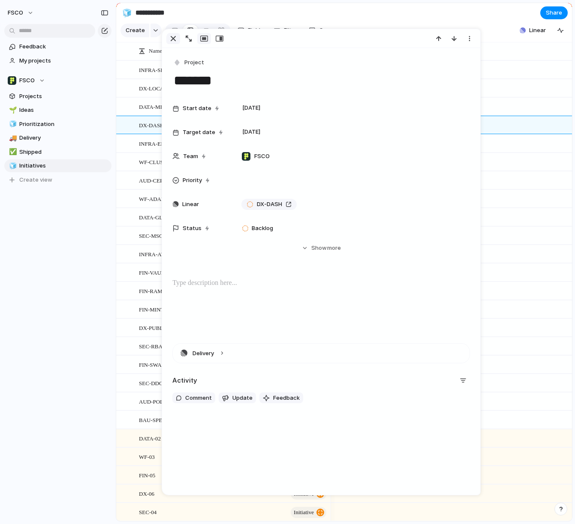 This screenshot has height=524, width=575. I want to click on div: 🌱Ideas, so click(58, 110).